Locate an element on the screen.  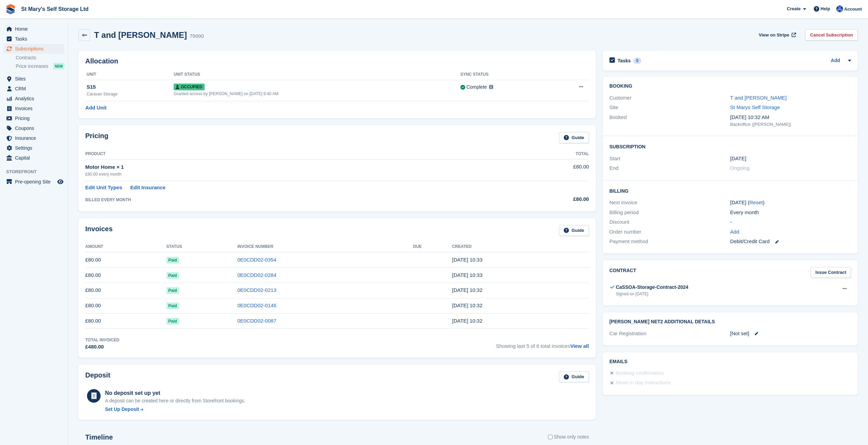
th: Unit Status is located at coordinates (317, 75).